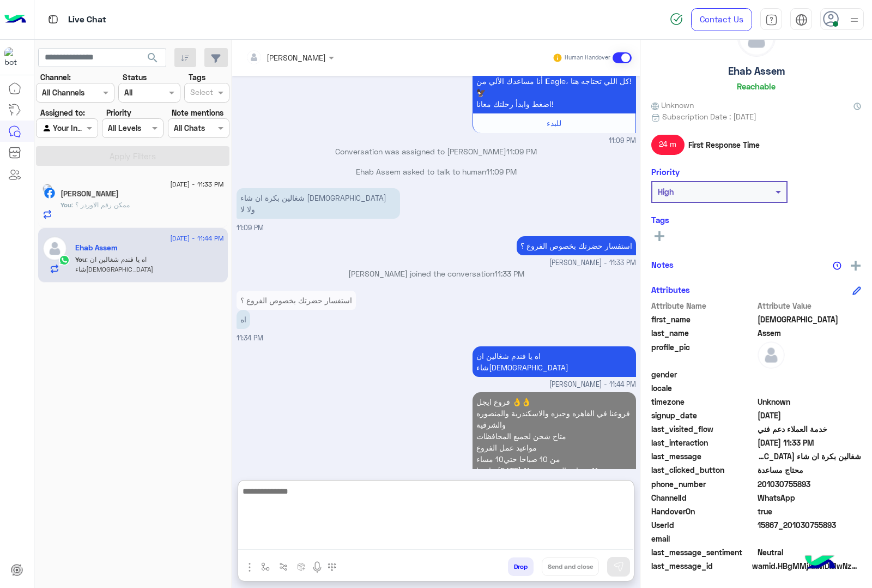  I want to click on span: locale, so click(703, 388).